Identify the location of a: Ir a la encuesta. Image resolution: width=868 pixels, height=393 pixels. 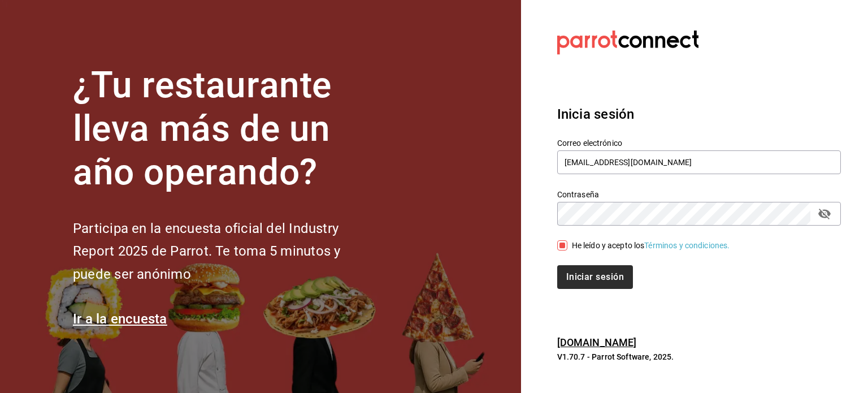
(120, 319).